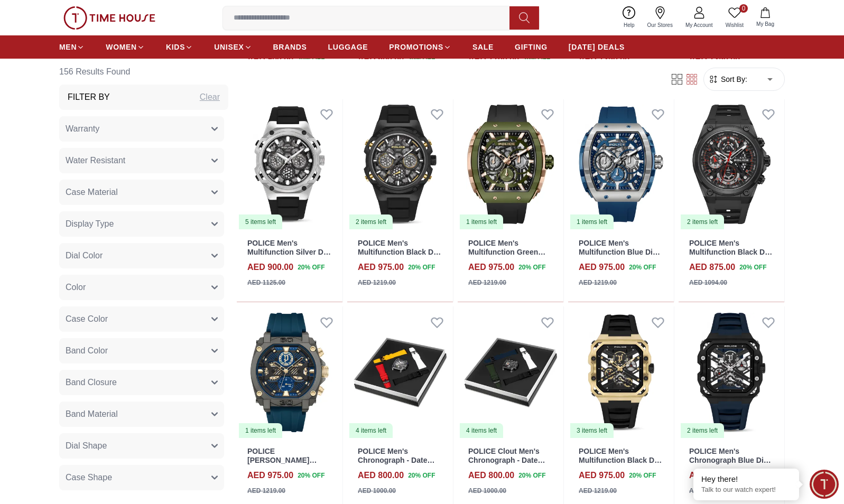 This screenshot has height=504, width=844. Describe the element at coordinates (510, 164) in the screenshot. I see `img: POLICE Men's Multifunction Green Dial Watch - PEWGQ0063003` at that location.